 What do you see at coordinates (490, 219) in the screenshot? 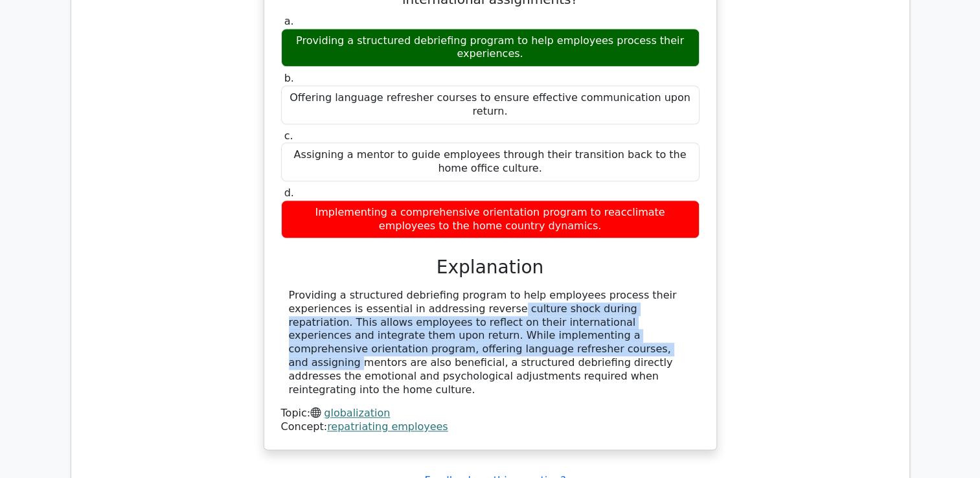
I see `div: Implementing a comprehensive orientation program to reacclimate employees to the home country dyn...` at bounding box center [490, 219].